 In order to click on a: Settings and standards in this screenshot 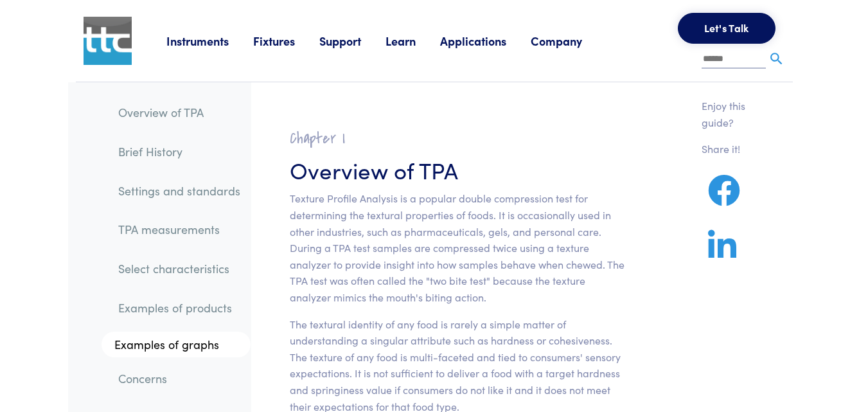, I will do `click(180, 191)`.